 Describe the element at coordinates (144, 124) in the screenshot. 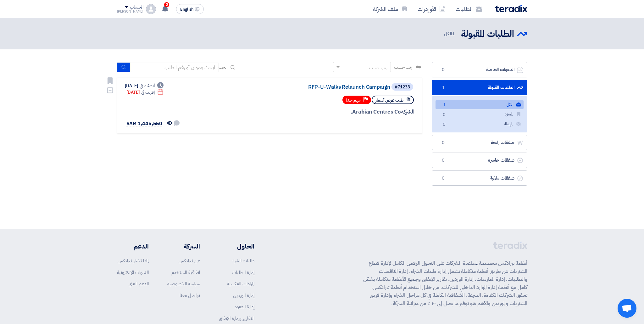

I see `span: SAR 1,445,550` at that location.